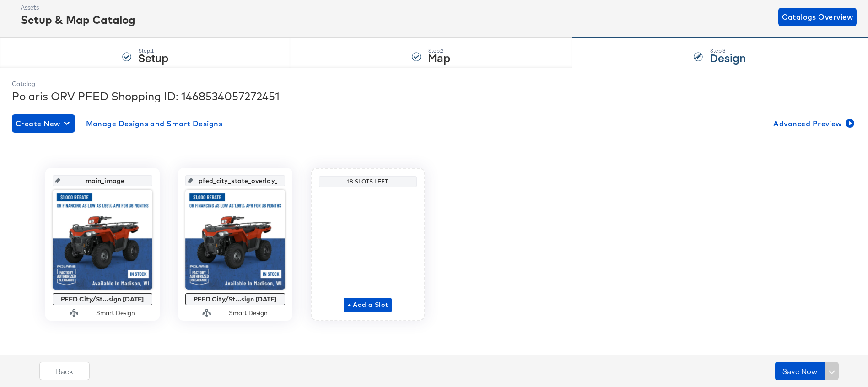 This screenshot has height=387, width=868. What do you see at coordinates (154, 51) in the screenshot?
I see `div: Step: 1` at bounding box center [154, 51].